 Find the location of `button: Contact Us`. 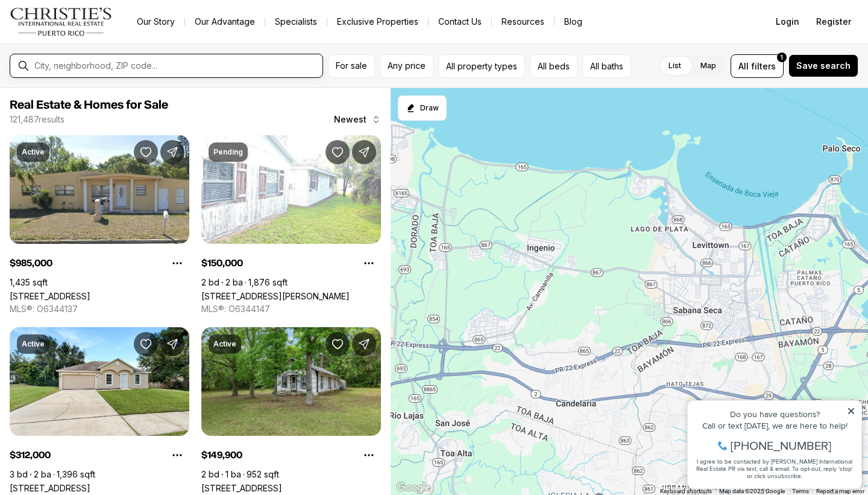

button: Contact Us is located at coordinates (460, 22).